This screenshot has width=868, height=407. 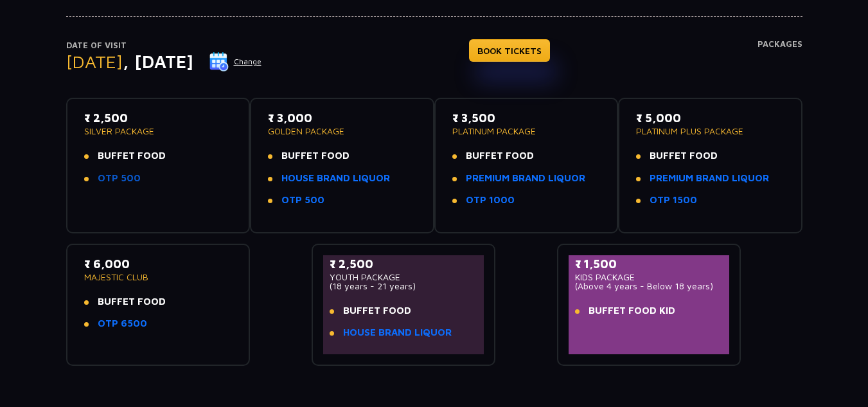 I want to click on p: ₹ 5,000, so click(x=710, y=118).